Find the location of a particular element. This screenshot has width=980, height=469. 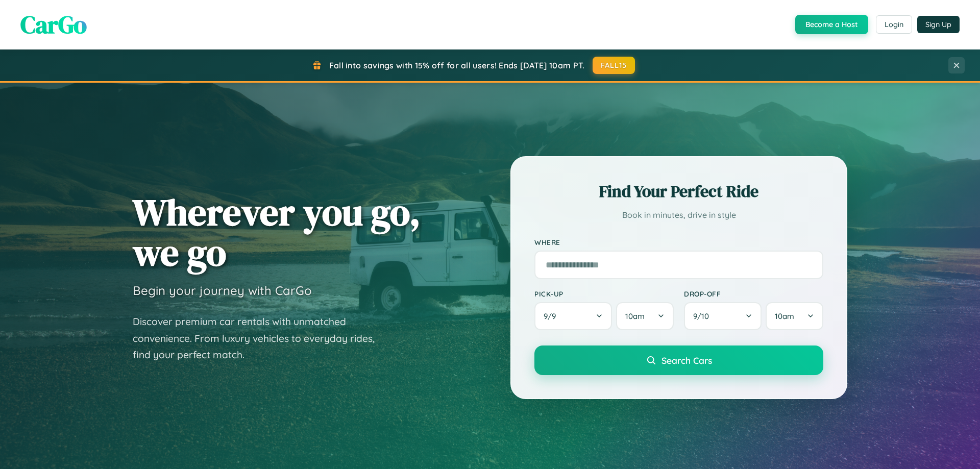

button: 9/9 is located at coordinates (573, 316).